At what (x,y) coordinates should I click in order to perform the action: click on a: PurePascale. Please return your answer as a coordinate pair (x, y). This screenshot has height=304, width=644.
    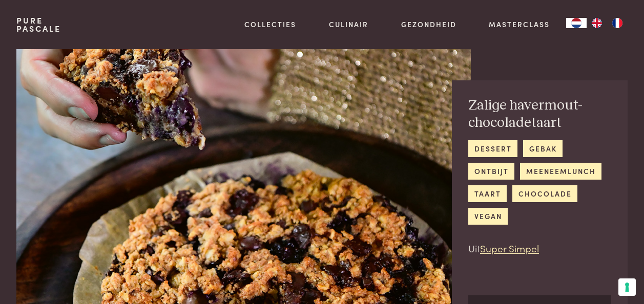
    Looking at the image, I should click on (39, 25).